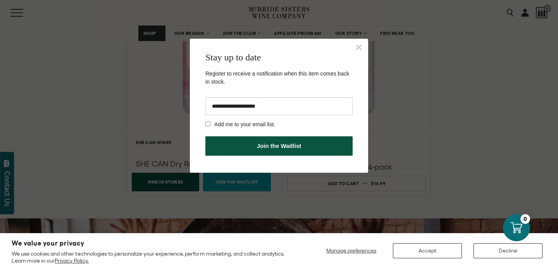 The width and height of the screenshot is (558, 268). I want to click on p: Register to receive a notification when this item comes back in stock., so click(279, 78).